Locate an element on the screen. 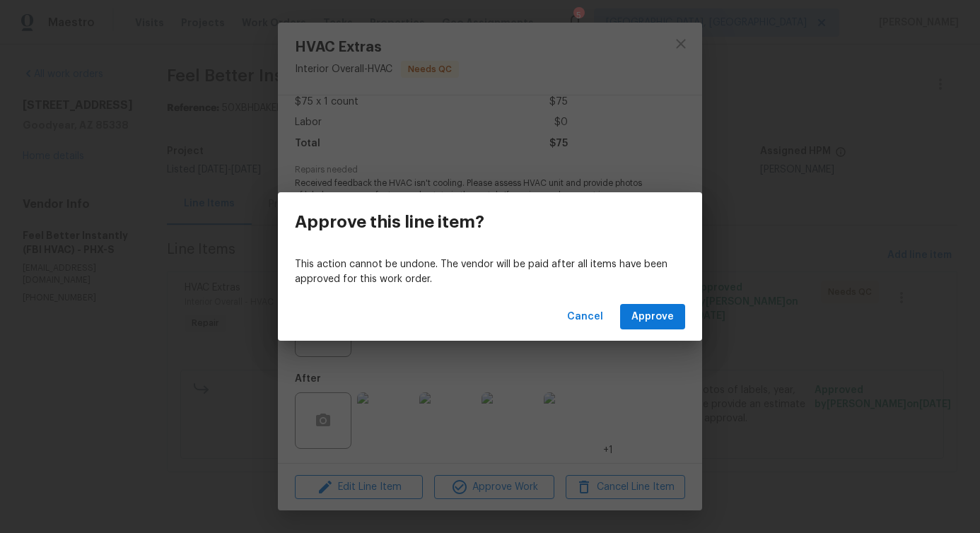 The image size is (980, 533). button: Cancel is located at coordinates (584, 317).